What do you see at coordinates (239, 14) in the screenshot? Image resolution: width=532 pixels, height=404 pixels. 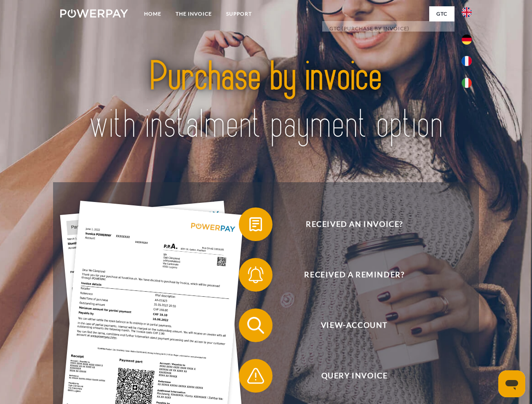 I see `a: Support` at bounding box center [239, 14].